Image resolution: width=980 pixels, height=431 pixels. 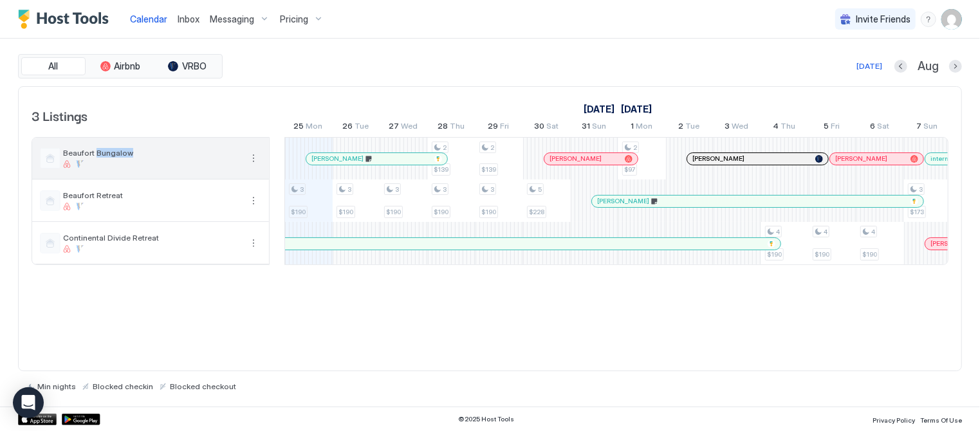 What do you see at coordinates (894, 420) in the screenshot?
I see `span: Privacy Policy` at bounding box center [894, 420].